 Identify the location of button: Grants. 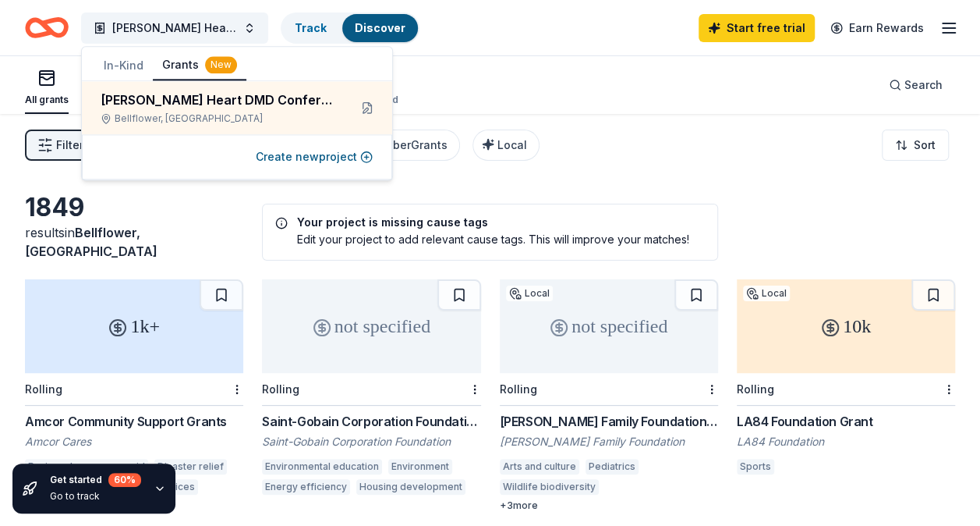
(199, 66).